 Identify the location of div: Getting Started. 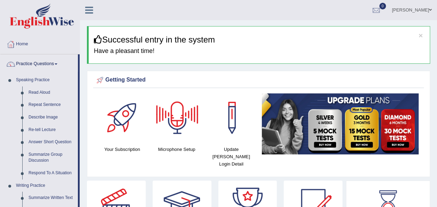
(258, 80).